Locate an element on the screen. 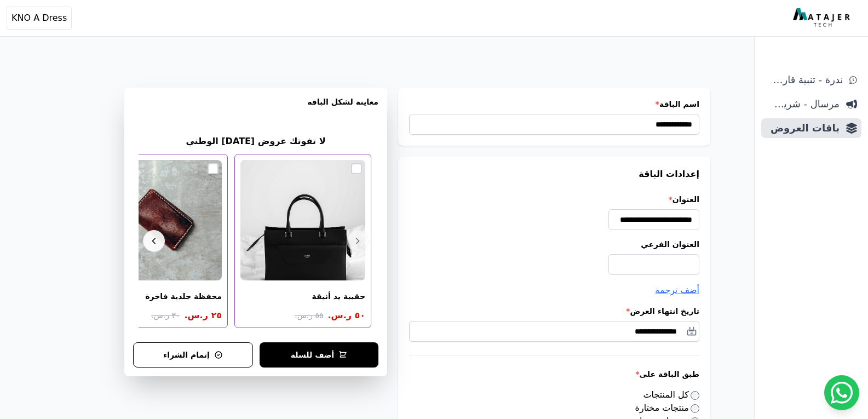 The width and height of the screenshot is (868, 419). label: العنوان is located at coordinates (554, 200).